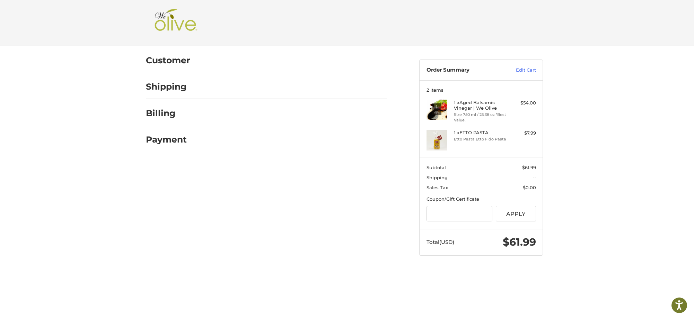 The width and height of the screenshot is (694, 320). I want to click on input: Gift Certificate or Coupon Code, so click(459, 214).